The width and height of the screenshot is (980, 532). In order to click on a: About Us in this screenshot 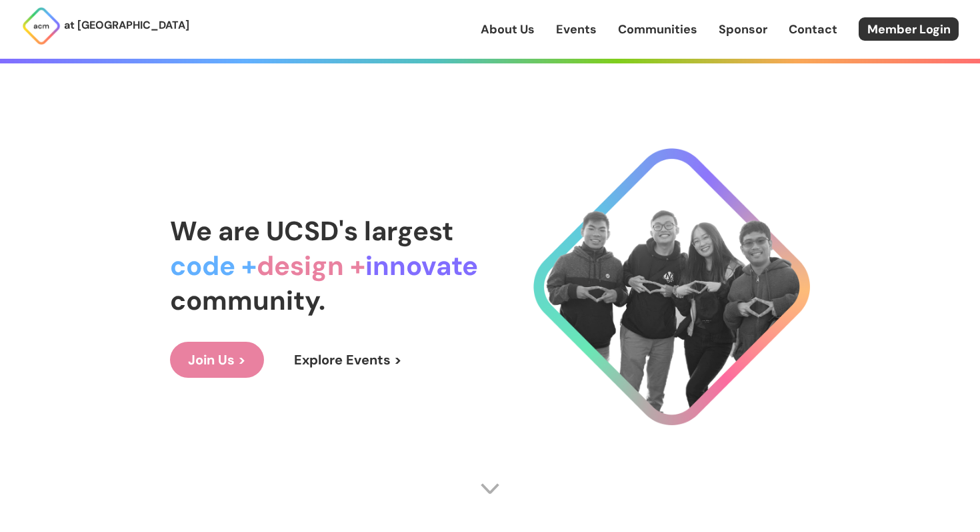, I will do `click(508, 29)`.